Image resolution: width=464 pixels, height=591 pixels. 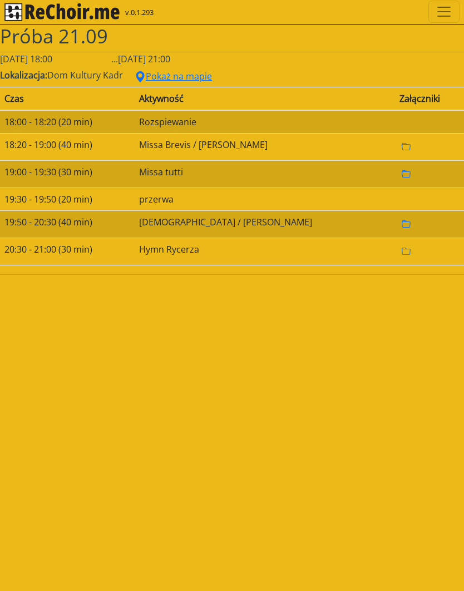 What do you see at coordinates (265, 199) in the screenshot?
I see `td: przerwa` at bounding box center [265, 199].